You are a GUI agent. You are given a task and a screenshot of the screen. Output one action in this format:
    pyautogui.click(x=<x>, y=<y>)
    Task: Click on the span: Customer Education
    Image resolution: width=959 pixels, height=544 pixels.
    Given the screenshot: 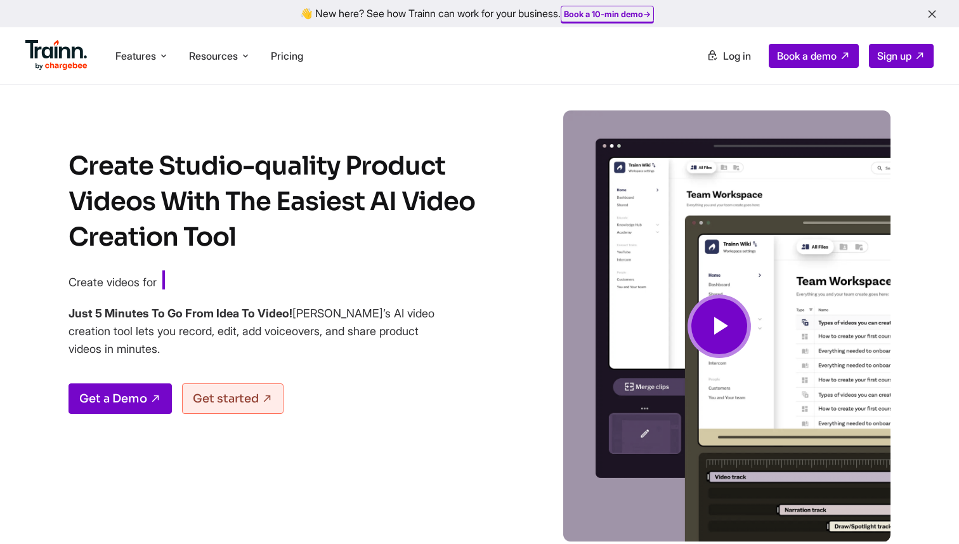 What is the action you would take?
    pyautogui.click(x=249, y=281)
    